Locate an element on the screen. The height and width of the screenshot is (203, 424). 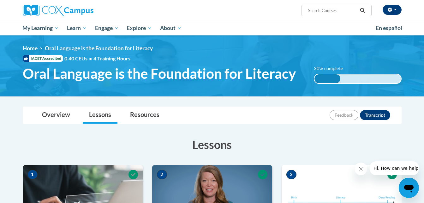
span: 4 Training Hours is located at coordinates (112, 58).